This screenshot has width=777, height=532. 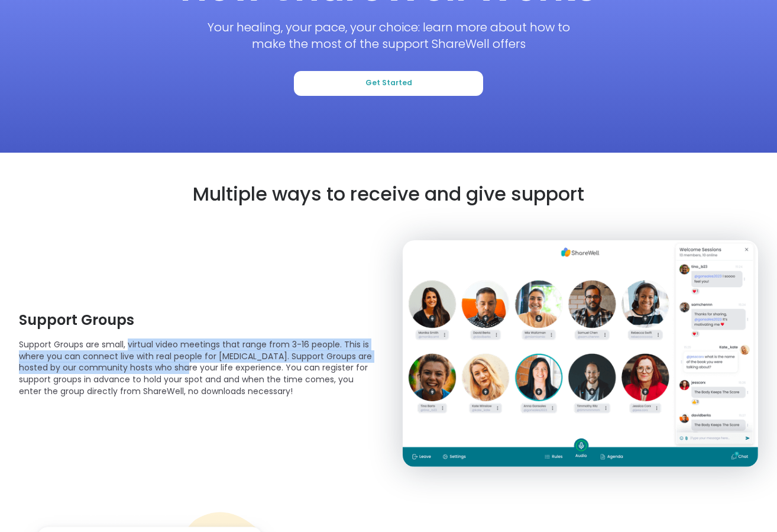 What do you see at coordinates (196, 368) in the screenshot?
I see `p: Support Groups are small, virtual video meetings that range from 3-16 people. This is where you c...` at bounding box center [196, 368].